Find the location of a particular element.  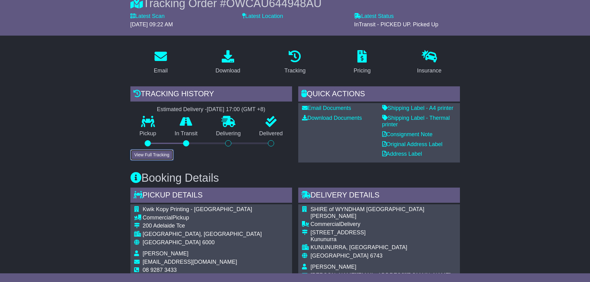

div: Delivery is located at coordinates (383, 225).